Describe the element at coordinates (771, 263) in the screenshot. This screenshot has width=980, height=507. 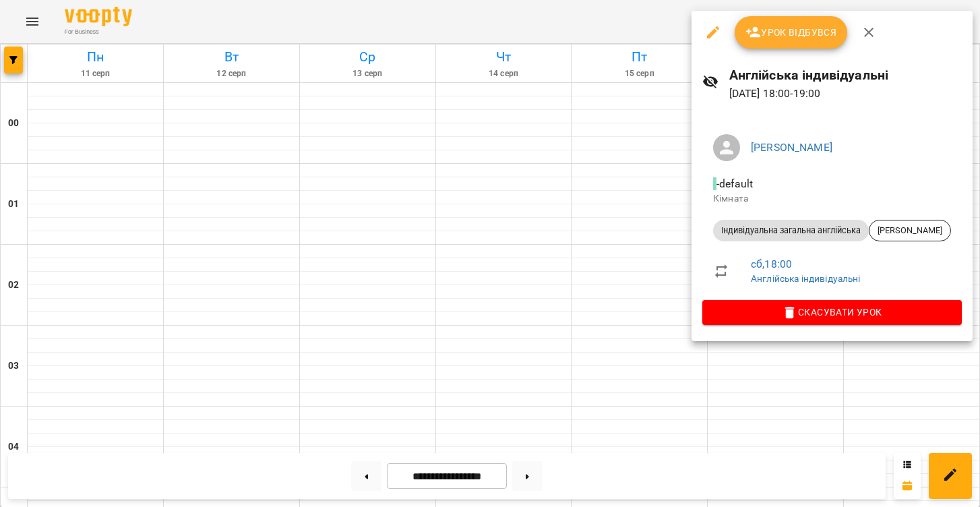
I see `a: сб , 18:00` at that location.